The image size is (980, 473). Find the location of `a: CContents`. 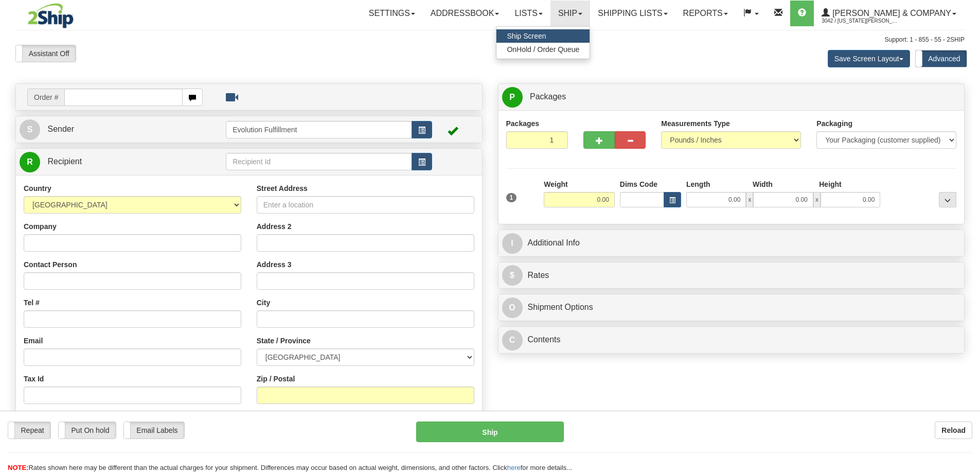

a: CContents is located at coordinates (731, 340).